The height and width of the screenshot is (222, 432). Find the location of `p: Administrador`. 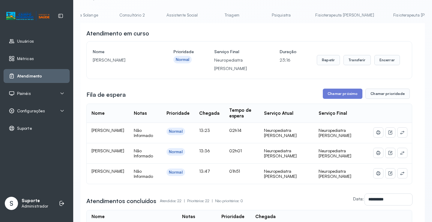

p: Administrador is located at coordinates (35, 206).